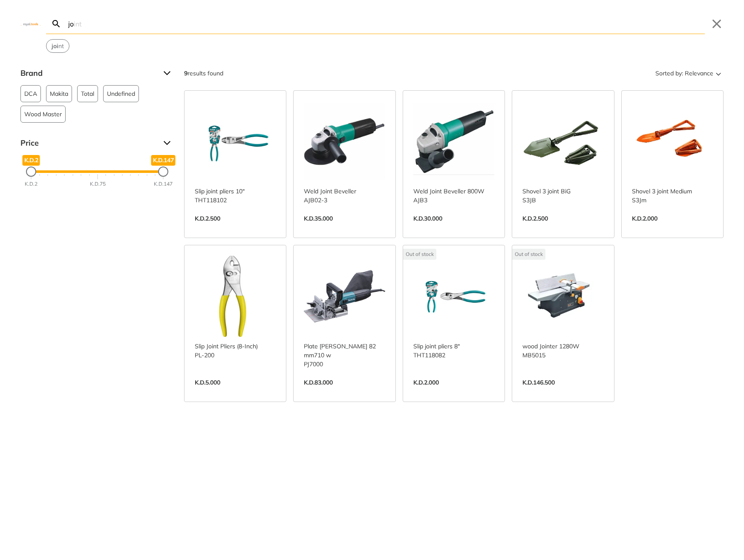  What do you see at coordinates (719, 74) in the screenshot?
I see `svg: Sort` at bounding box center [719, 74].